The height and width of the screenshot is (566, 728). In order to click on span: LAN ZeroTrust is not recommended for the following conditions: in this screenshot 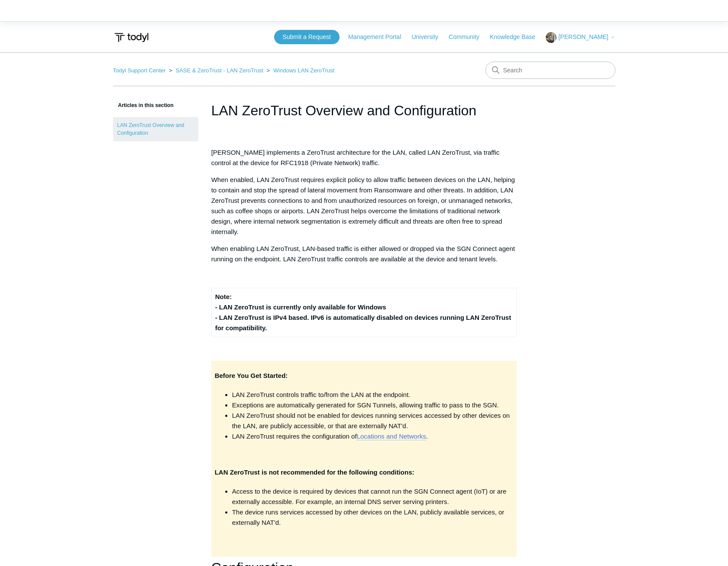, I will do `click(314, 471)`.